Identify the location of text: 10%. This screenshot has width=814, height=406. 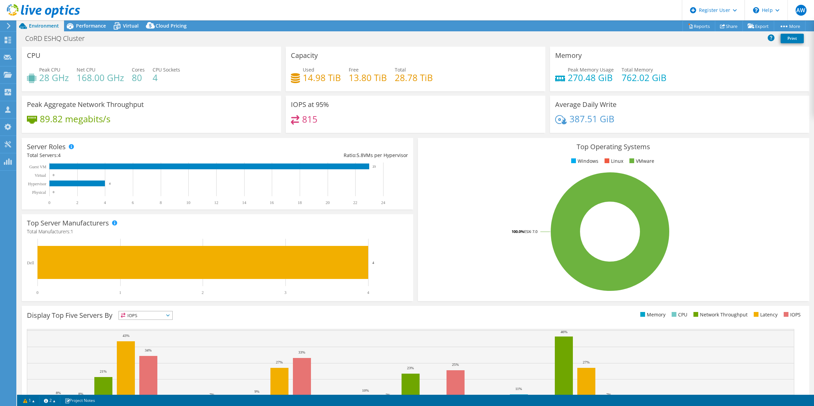
(365, 390).